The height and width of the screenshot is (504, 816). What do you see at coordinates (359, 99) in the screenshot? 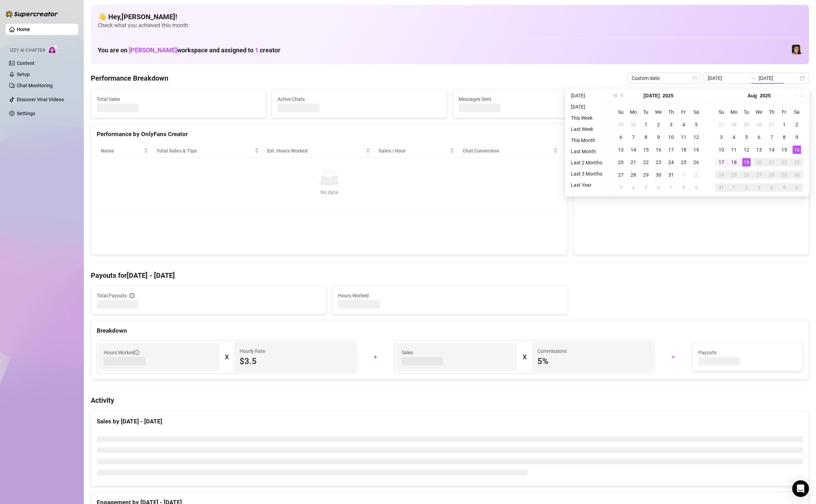
I see `span: Active Chats` at bounding box center [359, 99].